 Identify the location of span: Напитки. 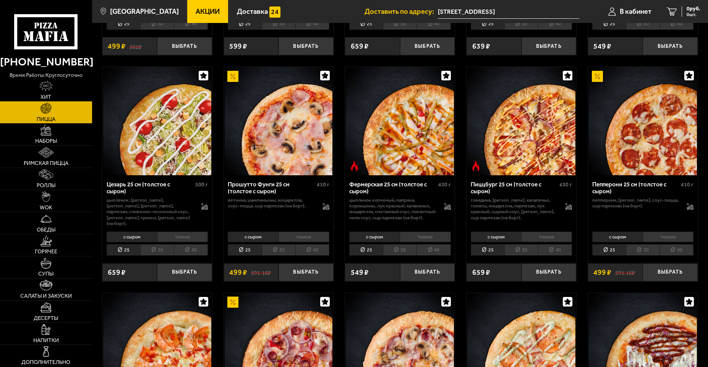
(46, 340).